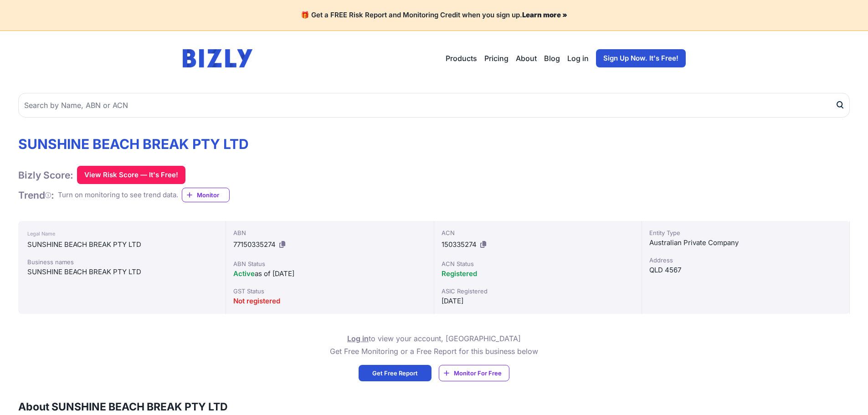  Describe the element at coordinates (395, 373) in the screenshot. I see `a: Get Free Report` at that location.